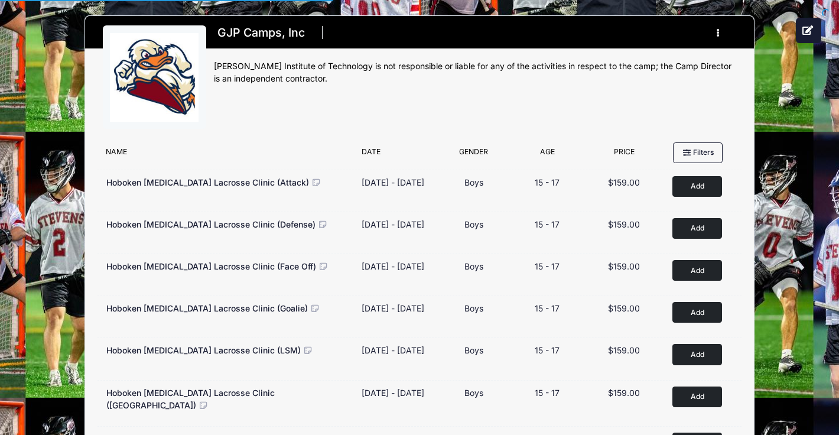 The height and width of the screenshot is (435, 839). What do you see at coordinates (547, 155) in the screenshot?
I see `div: Age` at bounding box center [547, 155].